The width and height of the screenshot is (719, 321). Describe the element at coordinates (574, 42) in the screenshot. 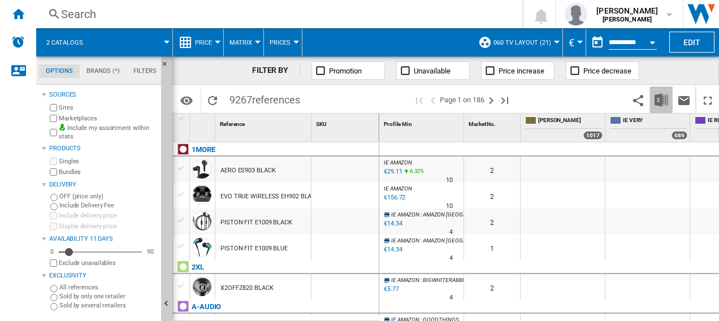

I see `md-menu: Currency` at that location.